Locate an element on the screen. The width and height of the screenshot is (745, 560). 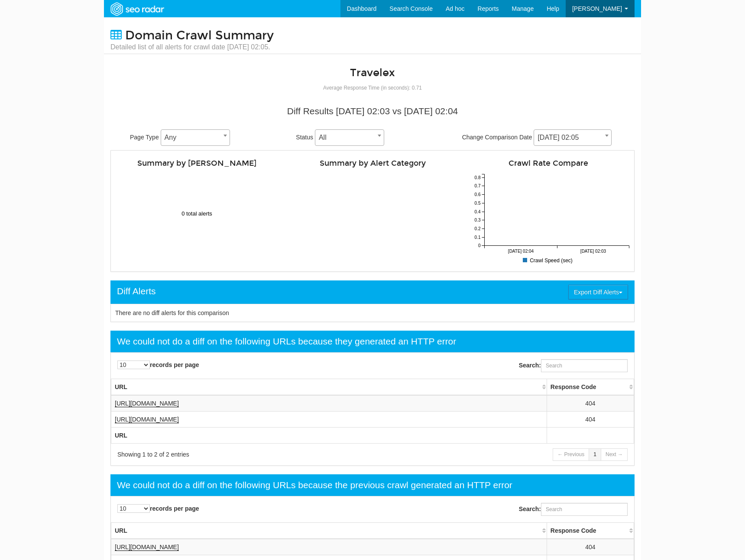
tspan: 0.5 is located at coordinates (478, 203).